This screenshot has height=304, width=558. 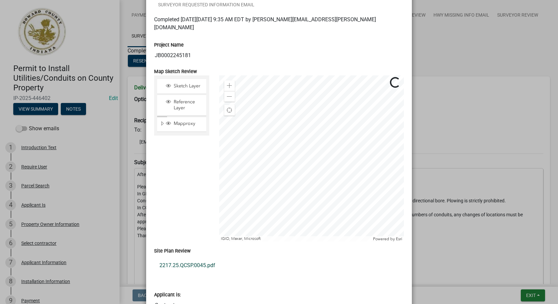 What do you see at coordinates (167, 295) in the screenshot?
I see `label: Applicant is:` at bounding box center [167, 295].